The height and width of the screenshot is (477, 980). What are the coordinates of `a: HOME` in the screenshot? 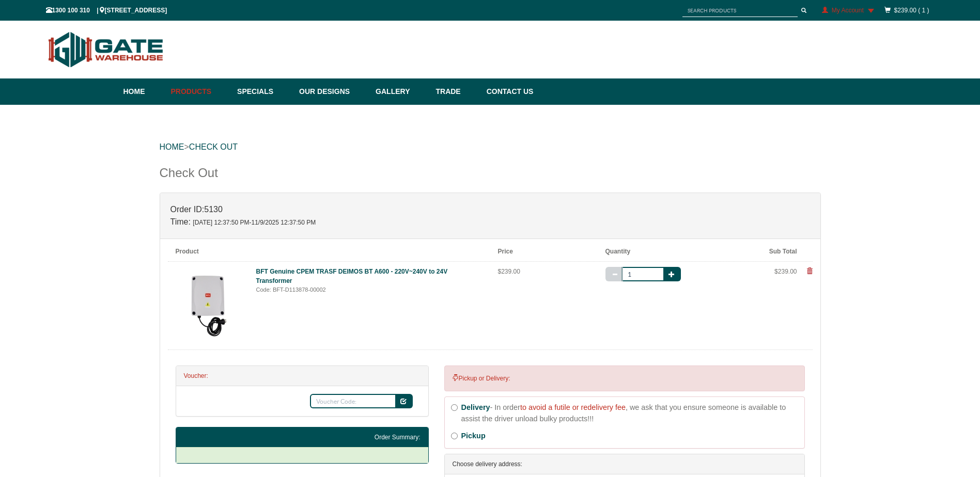 It's located at (172, 147).